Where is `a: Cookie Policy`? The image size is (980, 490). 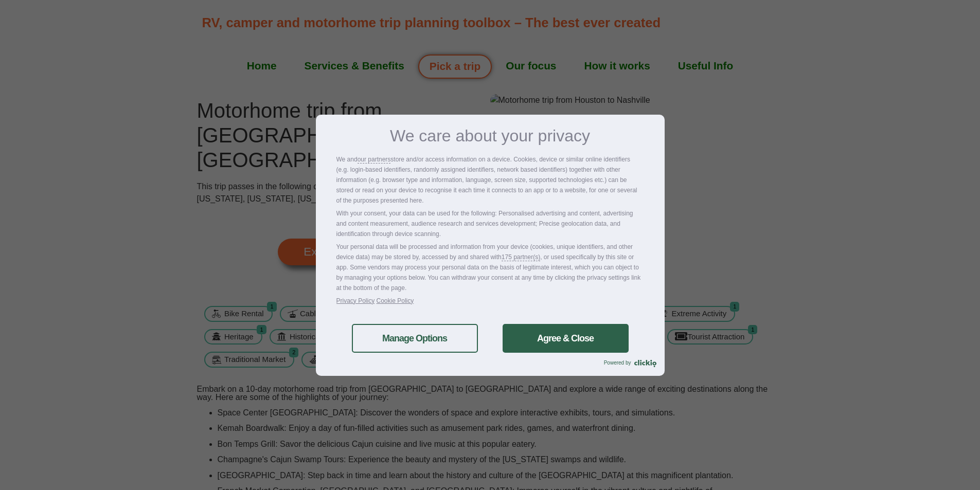 a: Cookie Policy is located at coordinates (396, 300).